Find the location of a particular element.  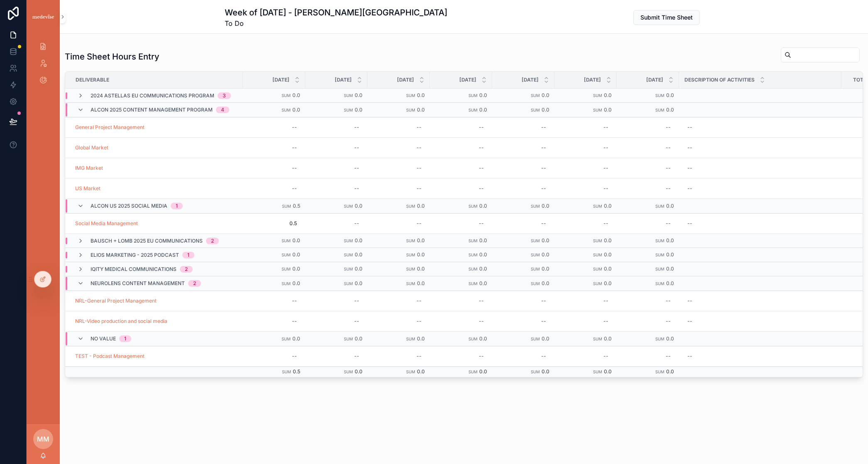

div: 3 is located at coordinates (225, 95).